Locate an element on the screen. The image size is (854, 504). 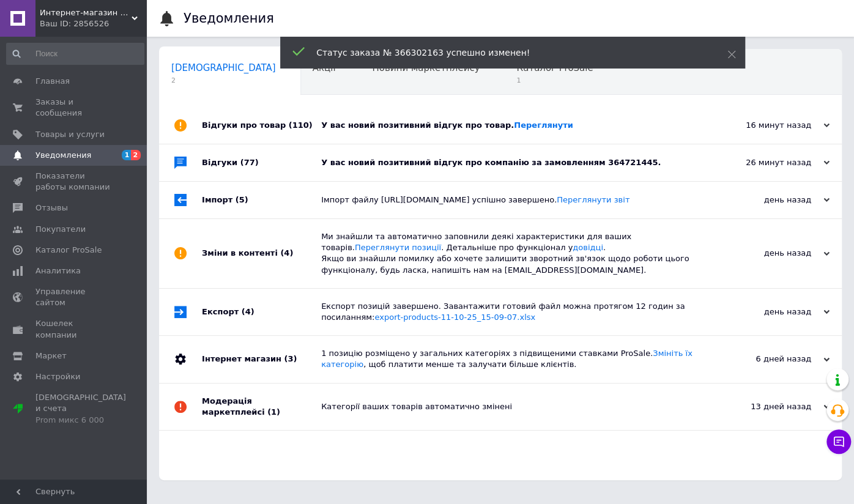
a: export-products-11-10-25_15-09-07.xlsx is located at coordinates (455, 317).